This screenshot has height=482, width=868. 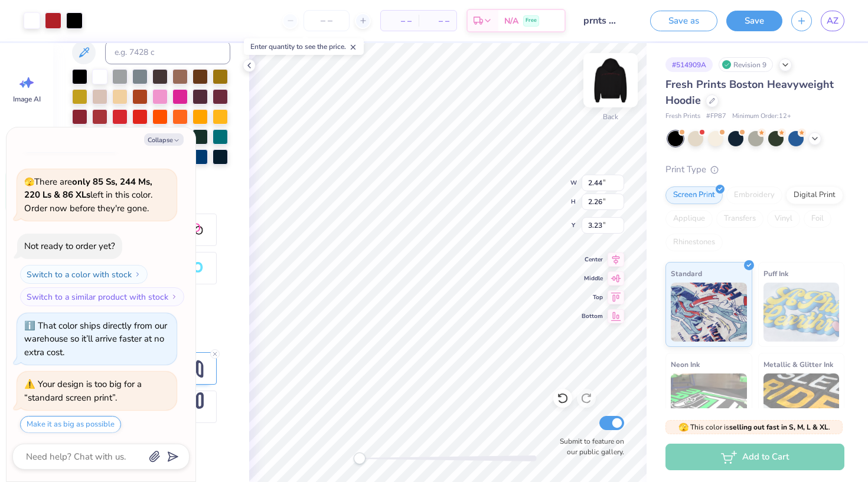 I want to click on div: Screen Print, so click(x=694, y=195).